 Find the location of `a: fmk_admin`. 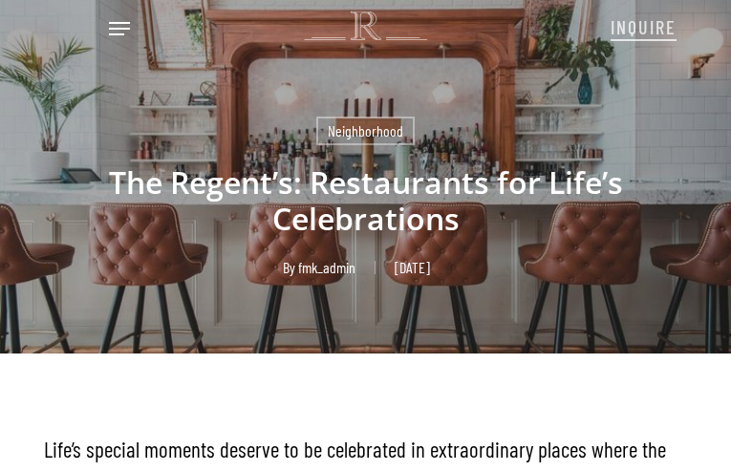

a: fmk_admin is located at coordinates (327, 267).